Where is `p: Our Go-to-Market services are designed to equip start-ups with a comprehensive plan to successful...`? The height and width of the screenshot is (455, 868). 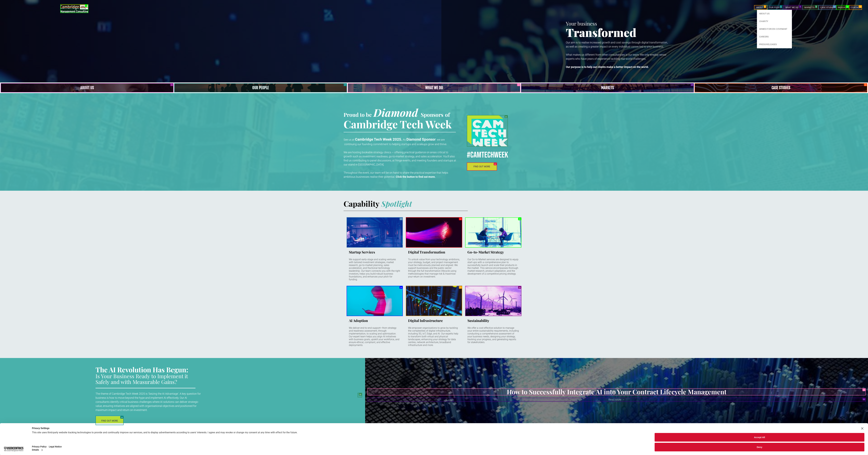 p: Our Go-to-Market services are designed to equip start-ups with a comprehensive plan to successful... is located at coordinates (493, 267).